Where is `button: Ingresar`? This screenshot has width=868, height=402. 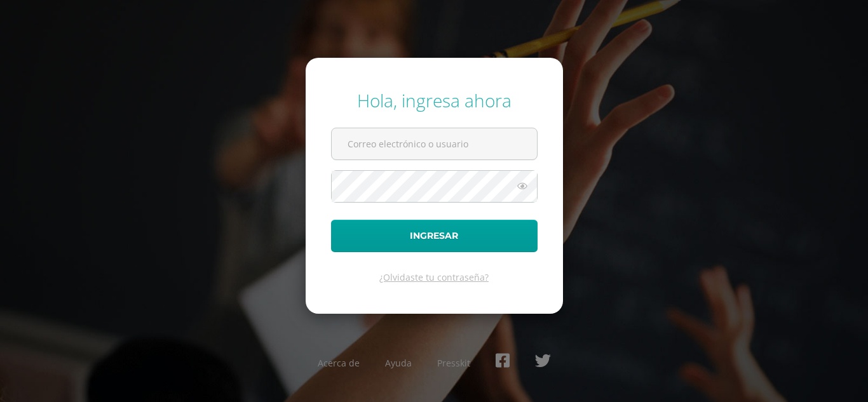 button: Ingresar is located at coordinates (434, 236).